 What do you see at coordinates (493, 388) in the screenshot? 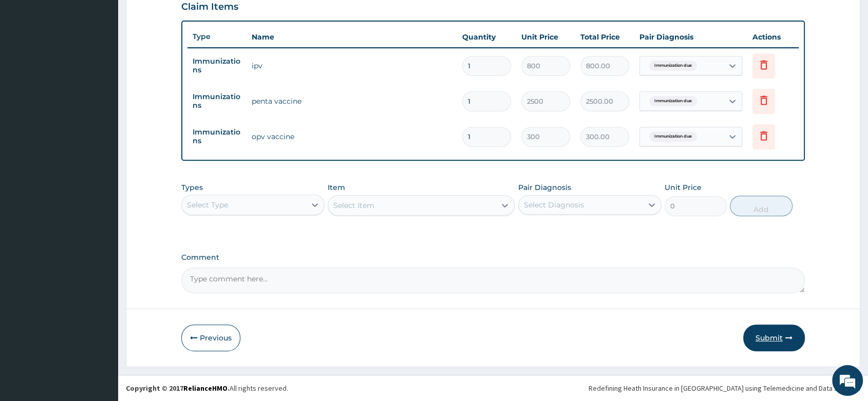
I see `footer: All rights reserved.` at bounding box center [493, 388].